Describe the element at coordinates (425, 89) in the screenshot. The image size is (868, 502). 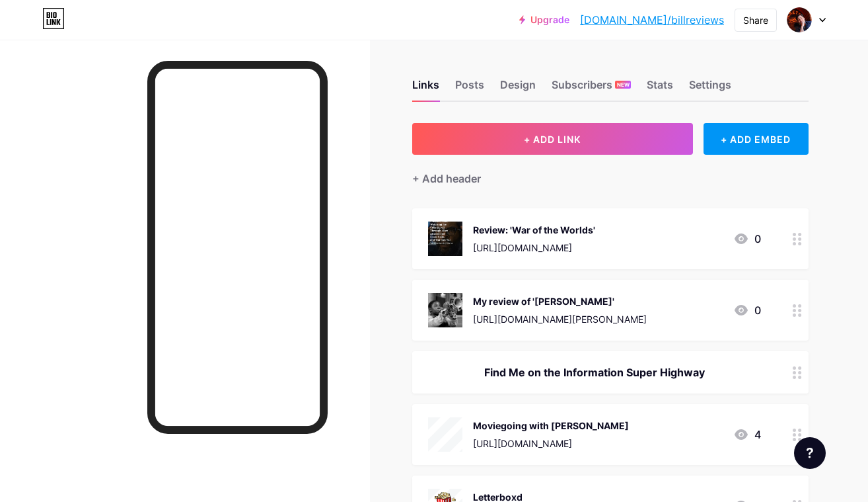
I see `div: Links` at that location.